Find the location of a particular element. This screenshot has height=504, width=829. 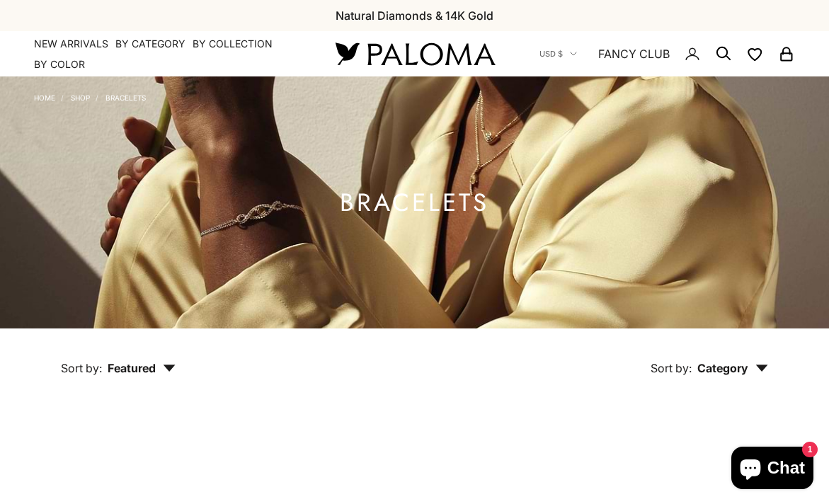

nav: Secondary navigation is located at coordinates (667, 54).